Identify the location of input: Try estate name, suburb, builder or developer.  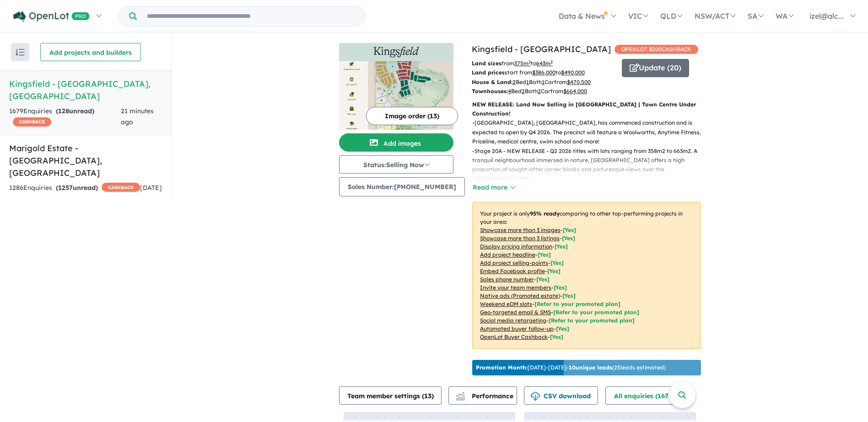
(251, 16).